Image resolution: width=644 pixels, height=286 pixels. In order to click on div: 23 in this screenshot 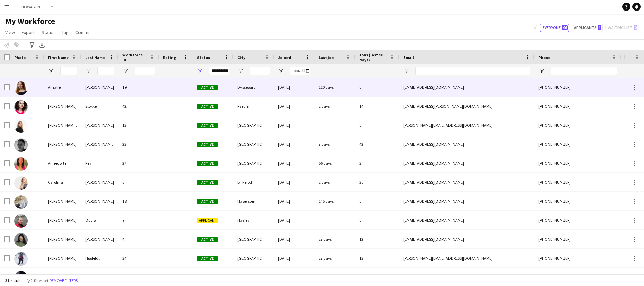, I will do `click(139, 144)`.